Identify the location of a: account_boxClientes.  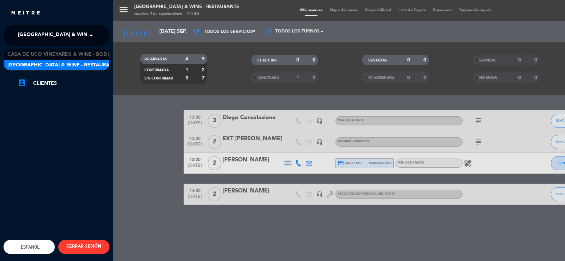
(64, 83).